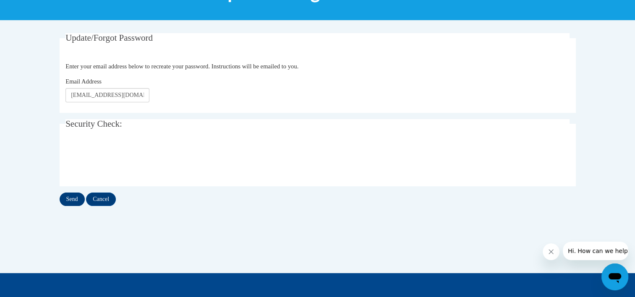 This screenshot has width=635, height=297. Describe the element at coordinates (84, 81) in the screenshot. I see `span: Email Address` at that location.